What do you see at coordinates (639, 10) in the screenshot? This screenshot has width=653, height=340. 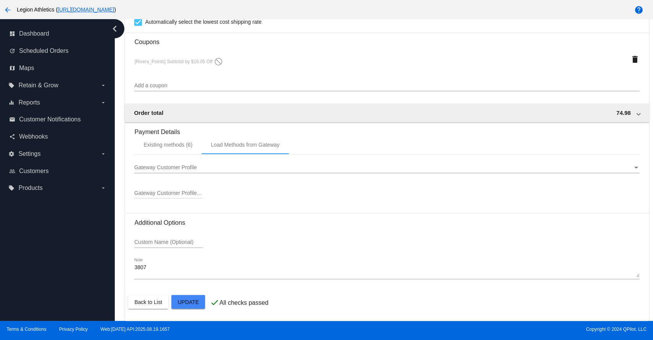 I see `mat-icon: help` at bounding box center [639, 10].